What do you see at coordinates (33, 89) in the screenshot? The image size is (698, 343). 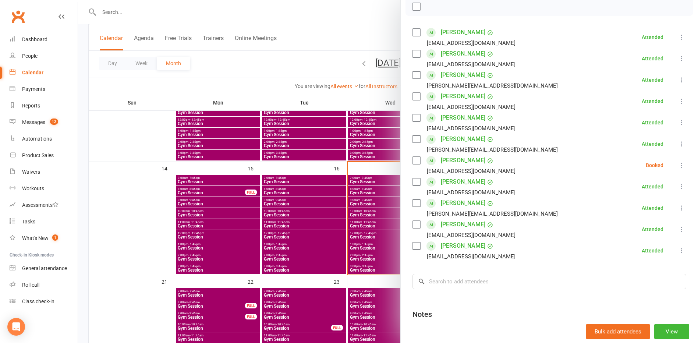 I see `div: Payments` at bounding box center [33, 89].